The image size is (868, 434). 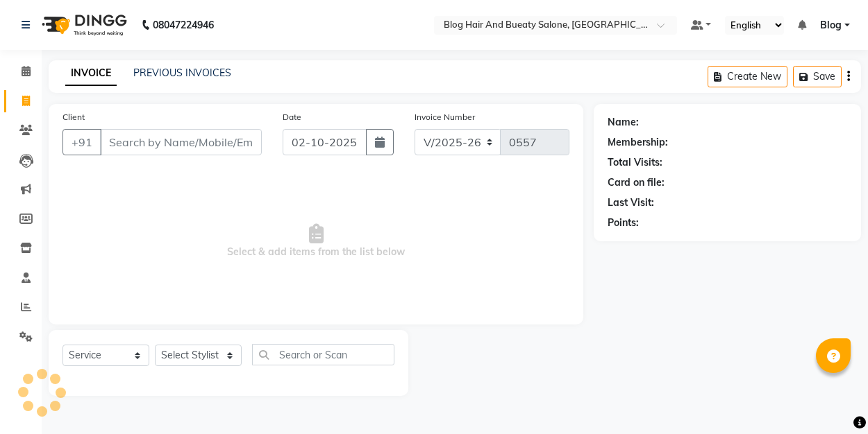 I want to click on div: Name:, so click(x=623, y=122).